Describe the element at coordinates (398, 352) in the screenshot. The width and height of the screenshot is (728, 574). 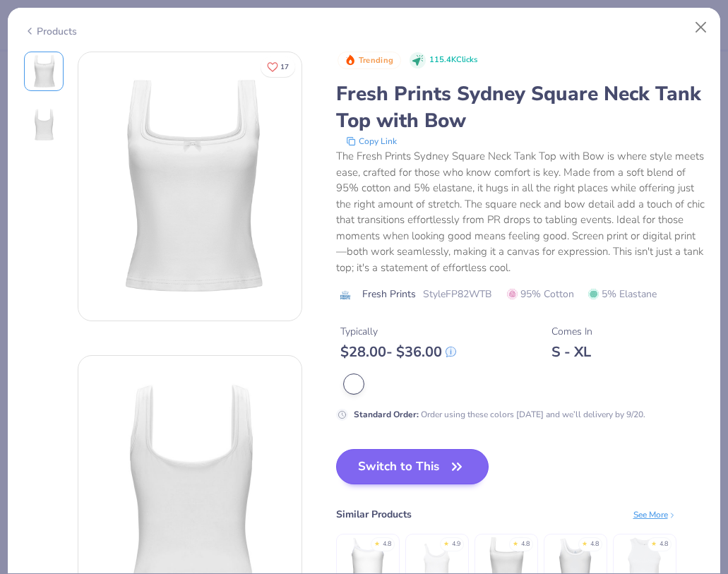
I see `div: $ 28.00 - $ 36.00` at that location.